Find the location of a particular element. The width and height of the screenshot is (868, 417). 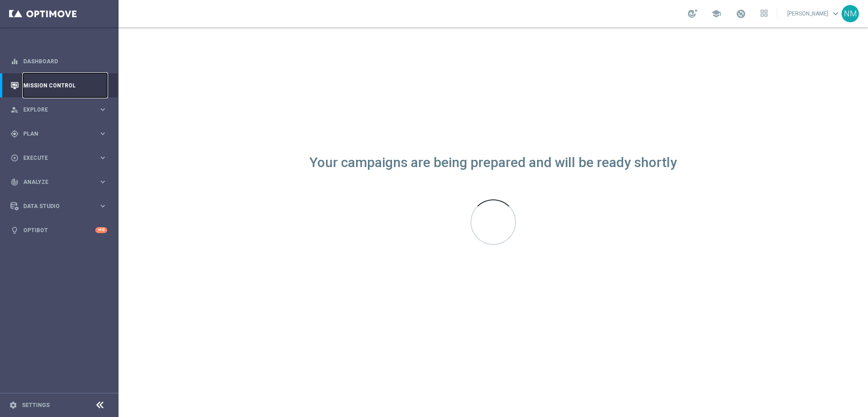

div: Dashboard is located at coordinates (59, 61).